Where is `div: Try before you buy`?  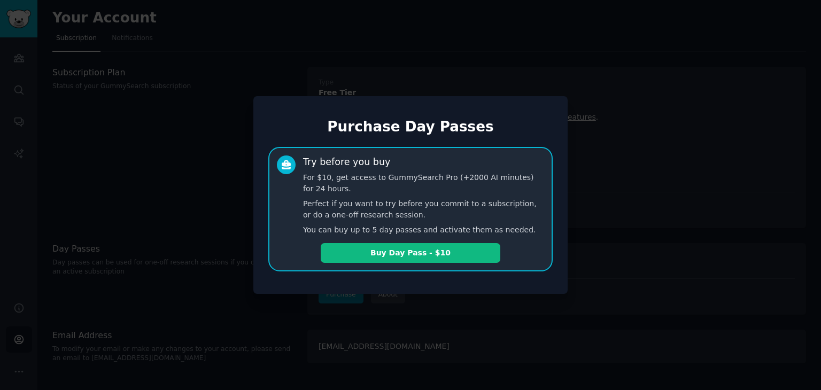
div: Try before you buy is located at coordinates (346, 162).